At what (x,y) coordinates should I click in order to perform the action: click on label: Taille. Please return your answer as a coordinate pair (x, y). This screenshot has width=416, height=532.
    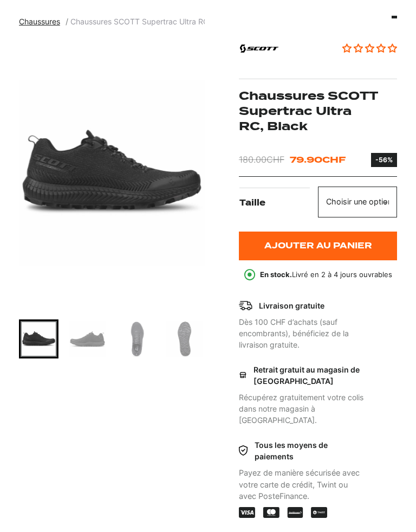
    Looking at the image, I should click on (279, 203).